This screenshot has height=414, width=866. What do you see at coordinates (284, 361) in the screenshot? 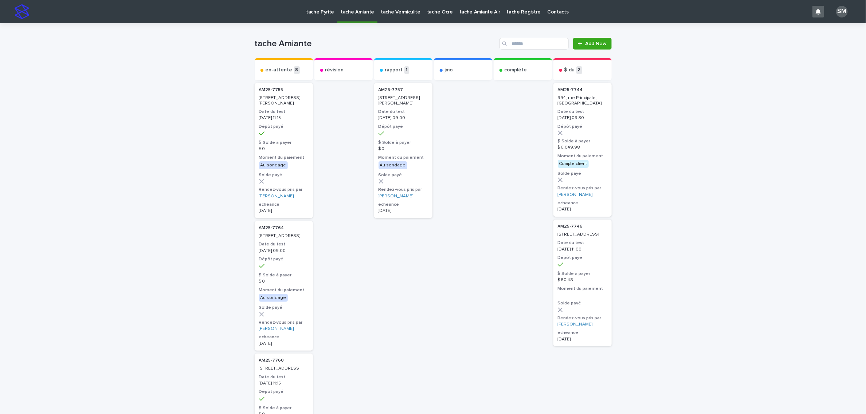
I see `p: AM25-7760` at bounding box center [284, 361].